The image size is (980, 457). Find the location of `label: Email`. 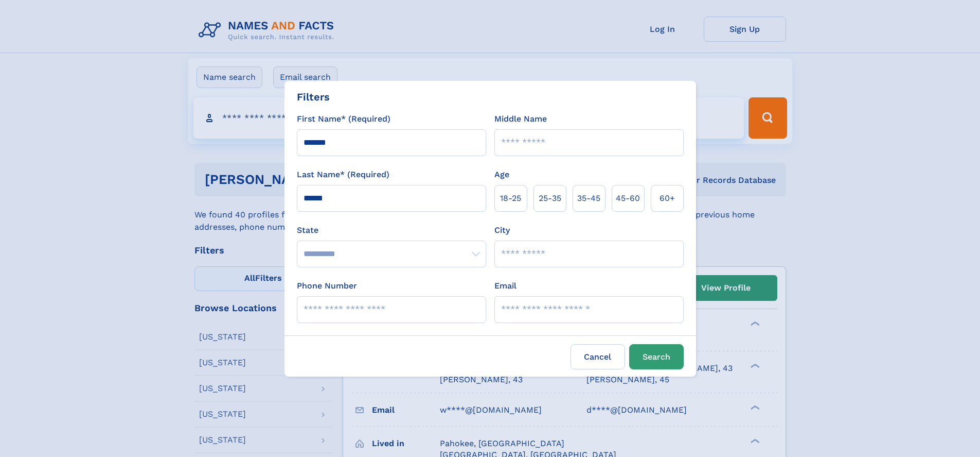

label: Email is located at coordinates (505, 286).